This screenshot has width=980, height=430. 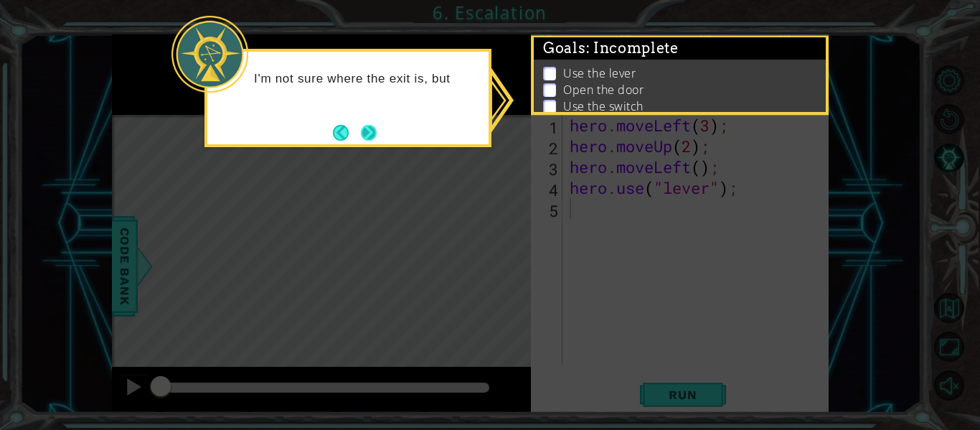 What do you see at coordinates (369, 132) in the screenshot?
I see `button: Next` at bounding box center [369, 132].